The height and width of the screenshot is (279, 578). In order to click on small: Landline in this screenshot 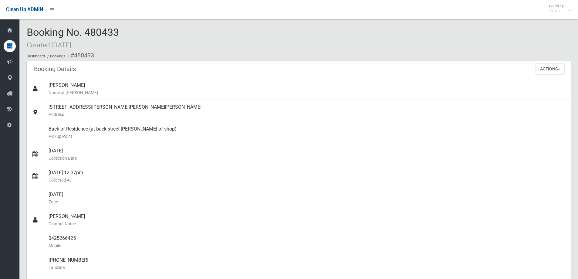, I will do `click(307, 267)`.